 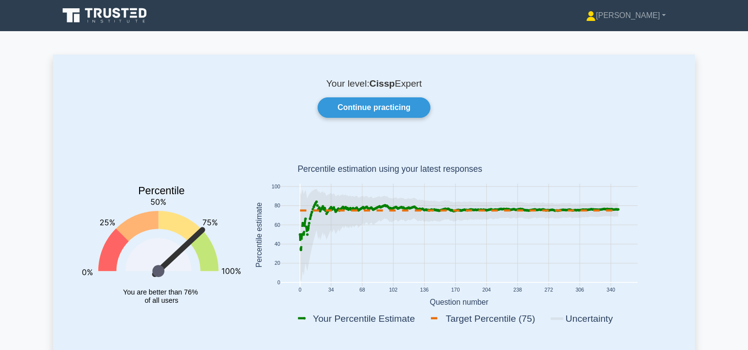 I want to click on text: 68, so click(x=362, y=290).